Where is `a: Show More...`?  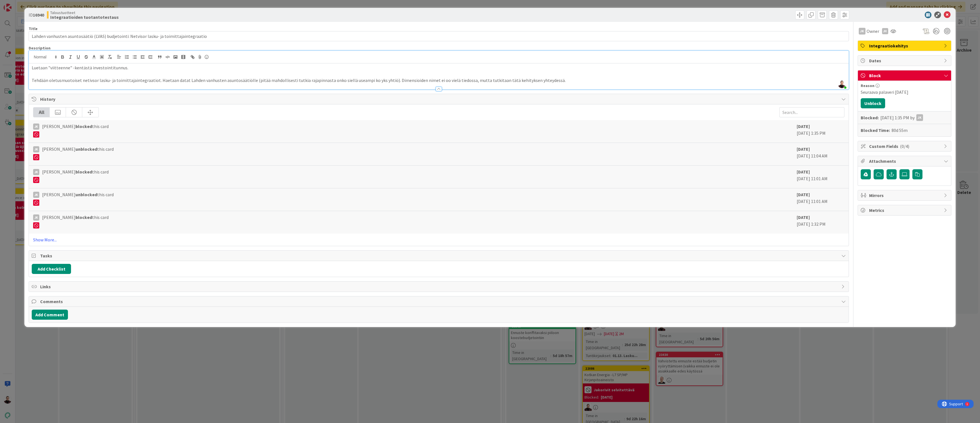
a: Show More... is located at coordinates (439, 240).